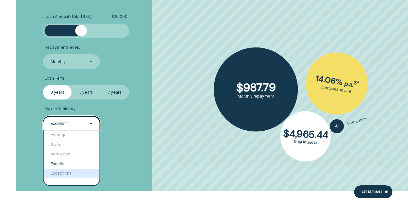 The width and height of the screenshot is (408, 212). I want to click on div: Monthly, so click(58, 62).